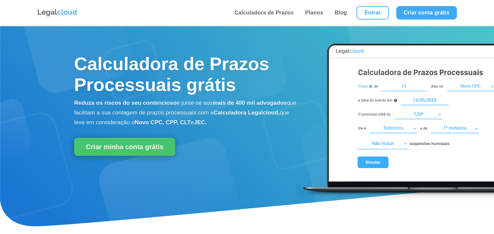 This screenshot has width=494, height=234. I want to click on span: Calculadora de Prazos Processuais grátis, so click(172, 74).